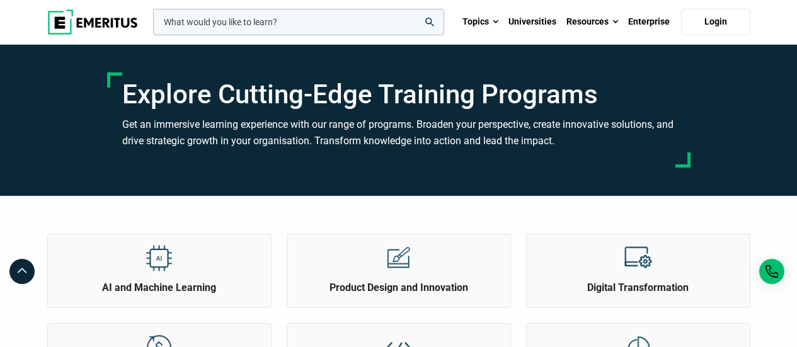  What do you see at coordinates (159, 288) in the screenshot?
I see `h2: AI and Machine Learning` at bounding box center [159, 288].